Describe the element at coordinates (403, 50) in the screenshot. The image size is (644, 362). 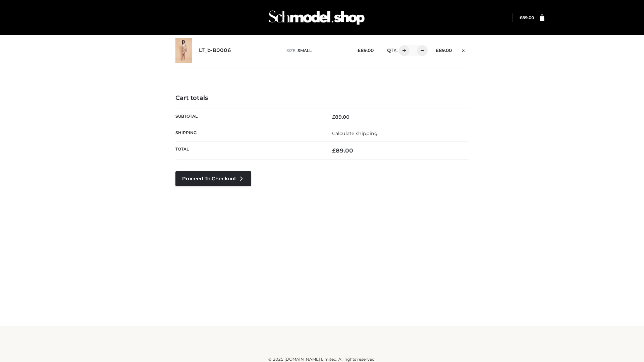
I see `div: QTY:` at that location.